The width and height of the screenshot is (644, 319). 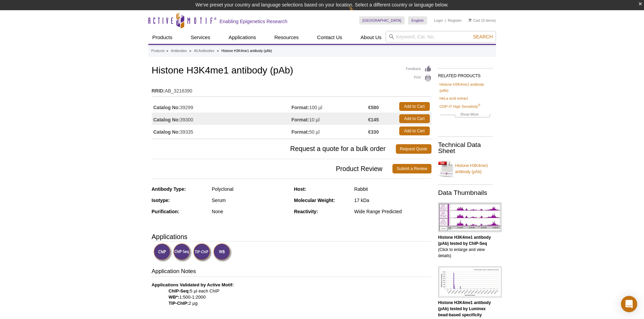 What do you see at coordinates (455, 21) in the screenshot?
I see `a: Register` at bounding box center [455, 21].